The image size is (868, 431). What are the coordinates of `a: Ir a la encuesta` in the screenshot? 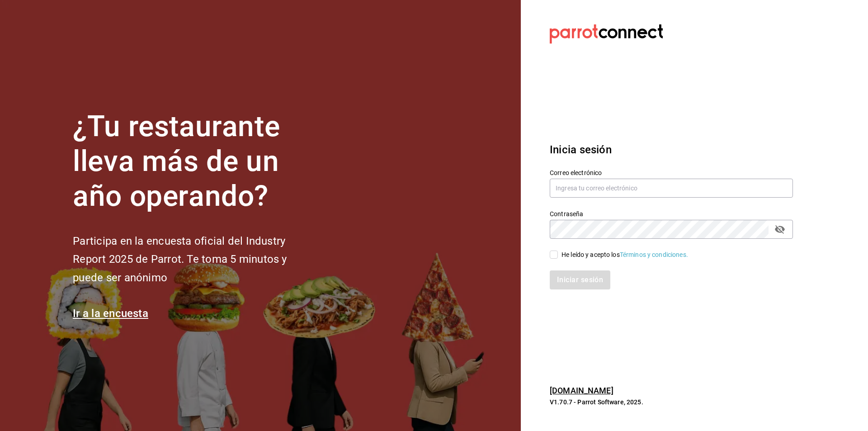 It's located at (110, 314).